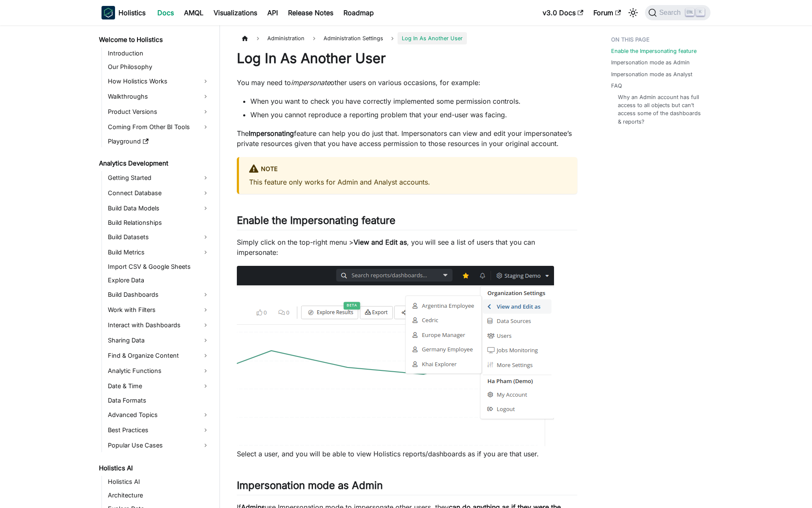  What do you see at coordinates (109, 12) in the screenshot?
I see `img: Holistics` at bounding box center [109, 12].